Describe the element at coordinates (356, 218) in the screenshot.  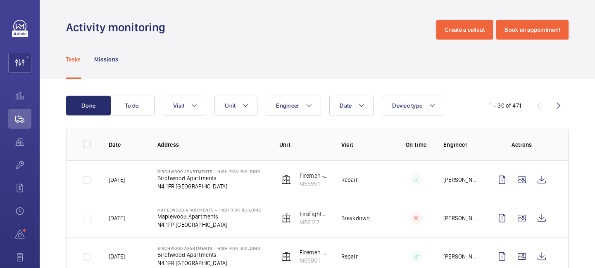
I see `p: Breakdown` at that location.